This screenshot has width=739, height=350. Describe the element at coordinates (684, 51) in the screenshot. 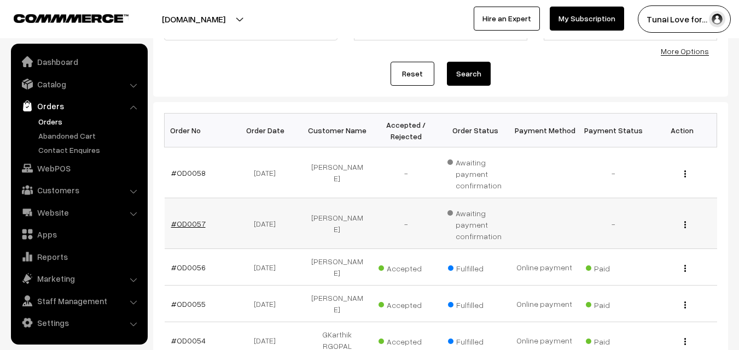

I see `a: More Options` at that location.